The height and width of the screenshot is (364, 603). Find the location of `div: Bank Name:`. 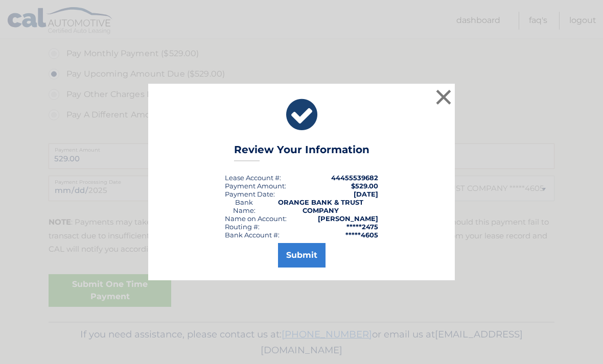

div: Bank Name: is located at coordinates (244, 206).